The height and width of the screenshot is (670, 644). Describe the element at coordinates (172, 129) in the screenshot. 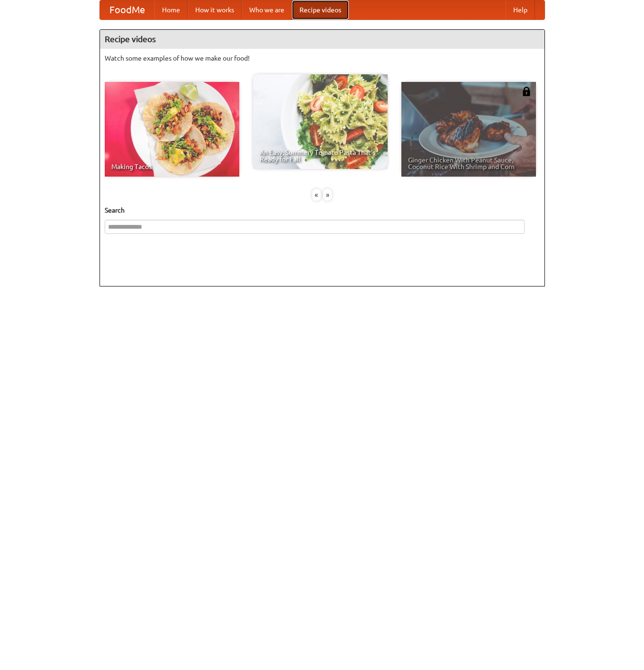

I see `a: Making Tacos` at that location.